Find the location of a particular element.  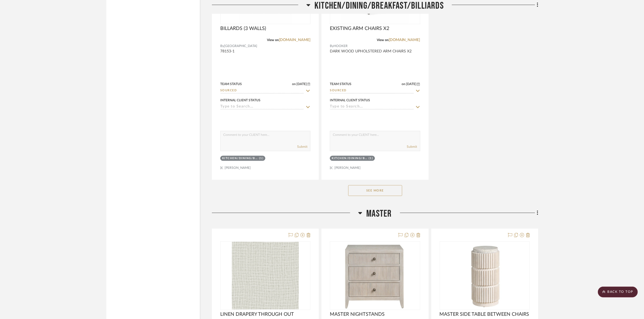

img: MASTER SIDE TABLE BETWEEN CHAIRS is located at coordinates (485, 276).